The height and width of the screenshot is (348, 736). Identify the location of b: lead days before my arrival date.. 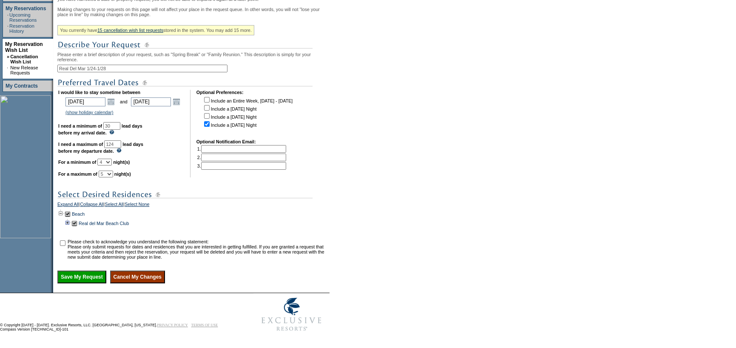
(100, 129).